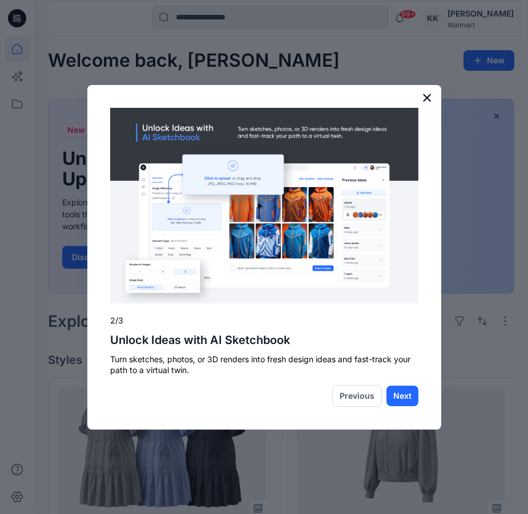 This screenshot has width=528, height=514. I want to click on p: 2/3, so click(264, 321).